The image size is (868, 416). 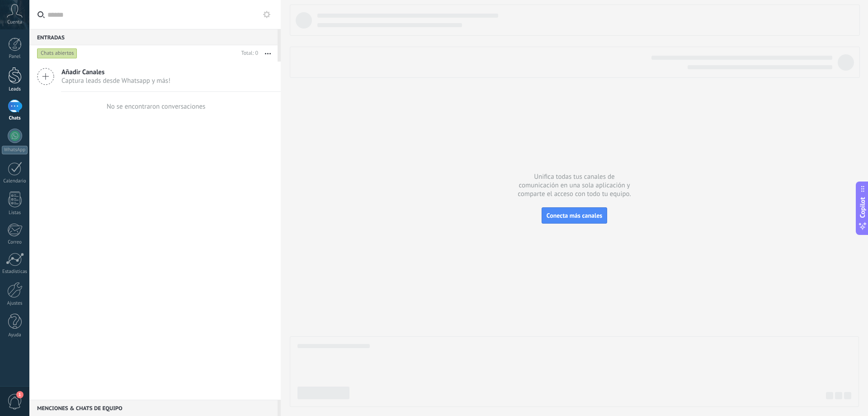 What do you see at coordinates (15, 272) in the screenshot?
I see `div: Estadísticas` at bounding box center [15, 272].